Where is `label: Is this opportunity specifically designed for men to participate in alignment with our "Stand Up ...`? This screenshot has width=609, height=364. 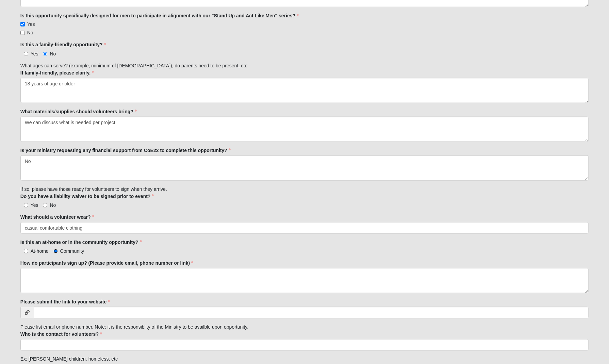
label: Is this opportunity specifically designed for men to participate in alignment with our "Stand Up ... is located at coordinates (159, 15).